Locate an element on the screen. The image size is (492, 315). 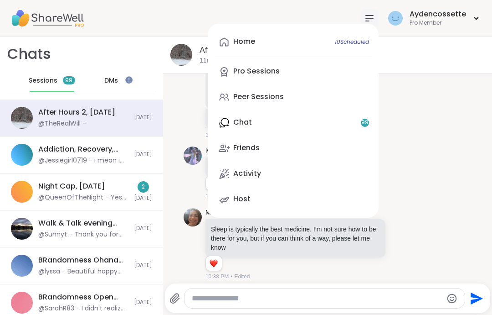
div: @QueenOfTheNight - Yes I’m doing one after night cap is located at coordinates (83, 197).